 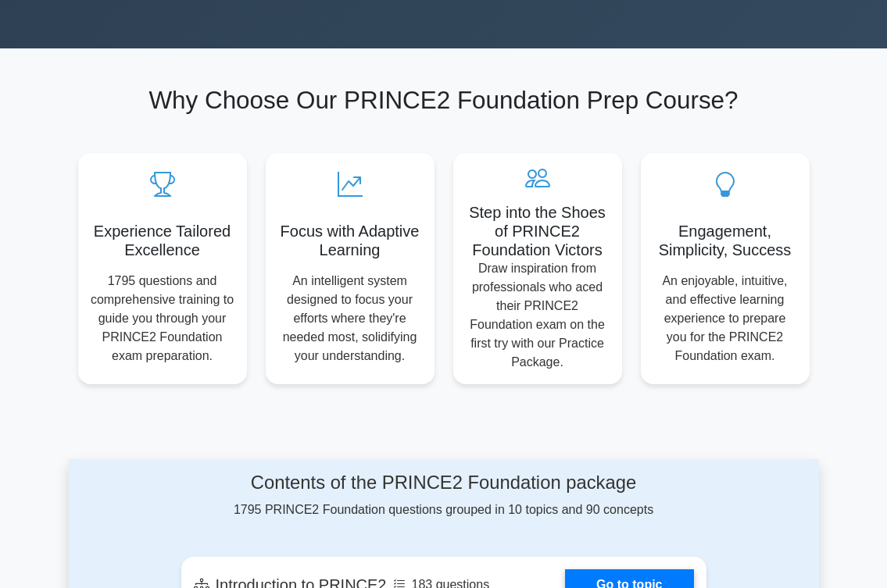 What do you see at coordinates (444, 482) in the screenshot?
I see `h4: Contents of the PRINCE2 Foundation package` at bounding box center [444, 482].